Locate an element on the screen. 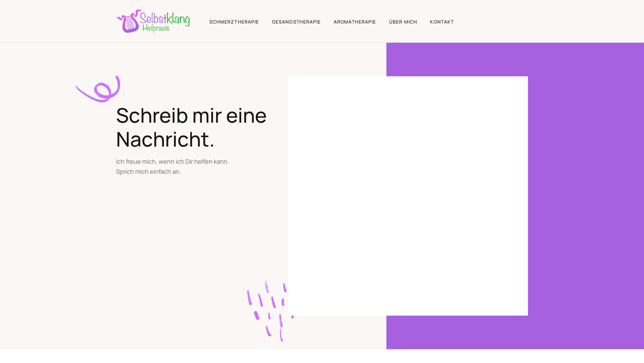 The width and height of the screenshot is (644, 363). a: Schmerztherapie is located at coordinates (234, 21).